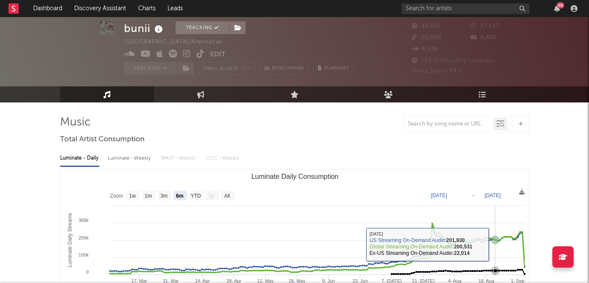 Image resolution: width=589 pixels, height=283 pixels. I want to click on text: 3m, so click(164, 196).